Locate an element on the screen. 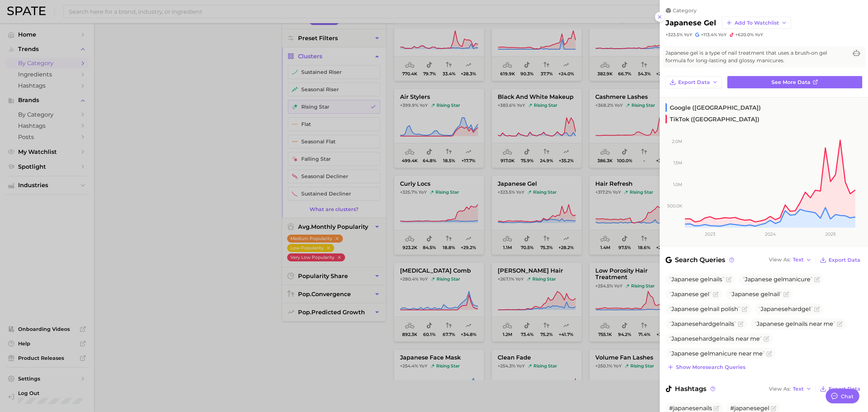  button: Show moresearch queries is located at coordinates (706, 367).